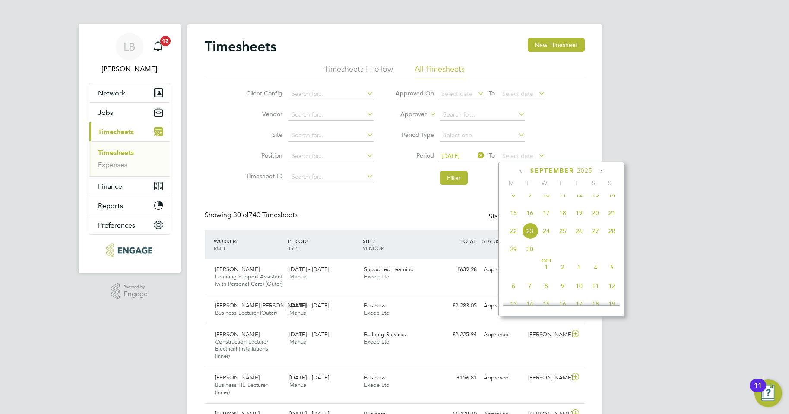 This screenshot has height=414, width=789. Describe the element at coordinates (513, 213) in the screenshot. I see `span: 15` at that location.